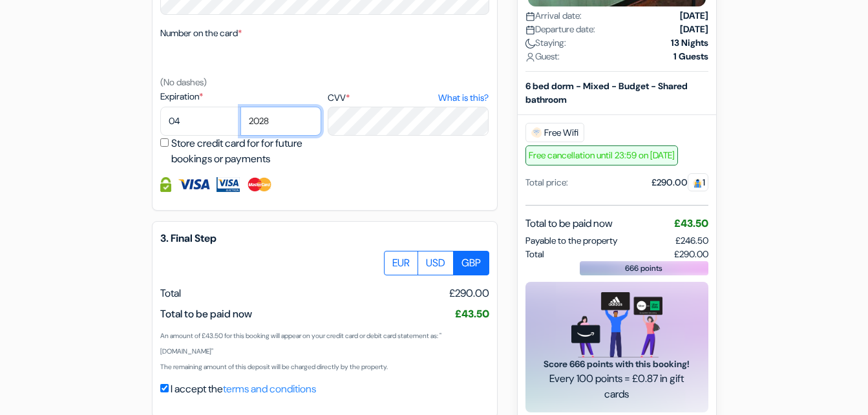  What do you see at coordinates (324, 238) in the screenshot?
I see `h5: 3. Final Step` at bounding box center [324, 238].